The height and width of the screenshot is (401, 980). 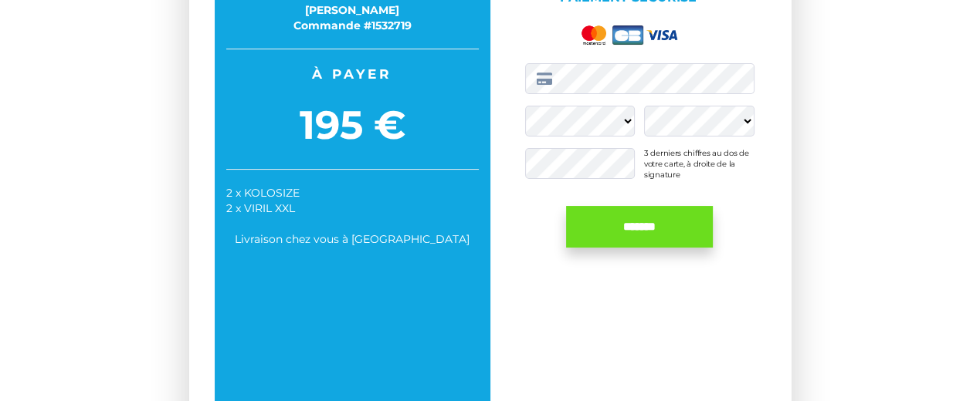 I want to click on div: 2 x KOLOSIZE 2 x VIRIL XXL, so click(x=352, y=200).